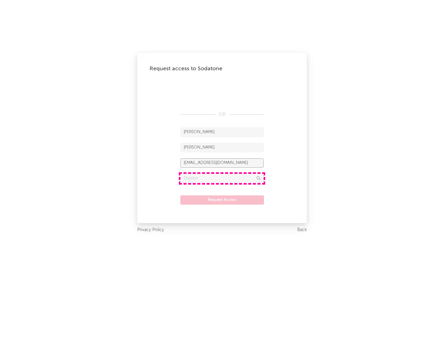 This screenshot has width=444, height=339. Describe the element at coordinates (222, 163) in the screenshot. I see `input: Email` at that location.